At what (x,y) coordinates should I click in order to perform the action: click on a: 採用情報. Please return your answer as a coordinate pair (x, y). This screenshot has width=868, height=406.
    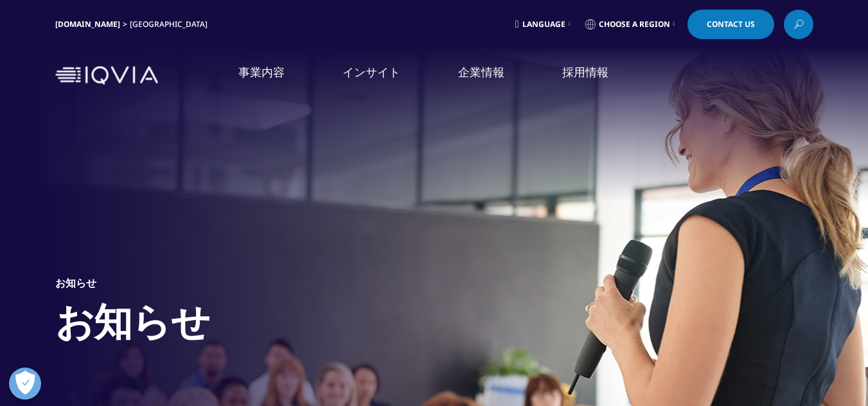
    Looking at the image, I should click on (586, 72).